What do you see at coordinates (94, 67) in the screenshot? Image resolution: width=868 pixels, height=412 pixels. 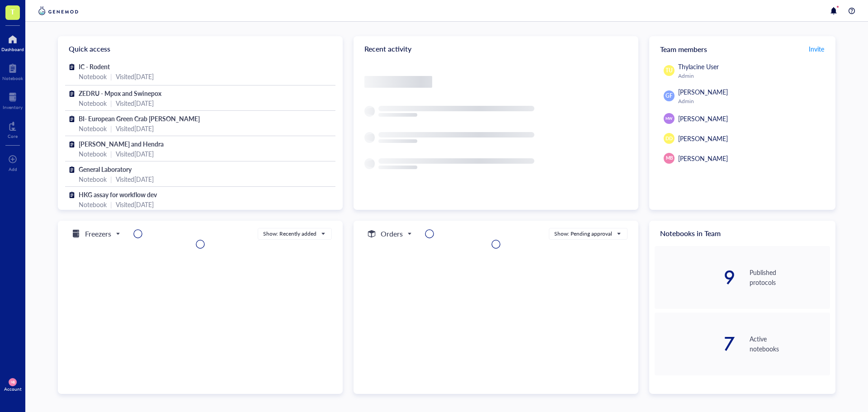 I see `span: IC - Rodent` at bounding box center [94, 67].